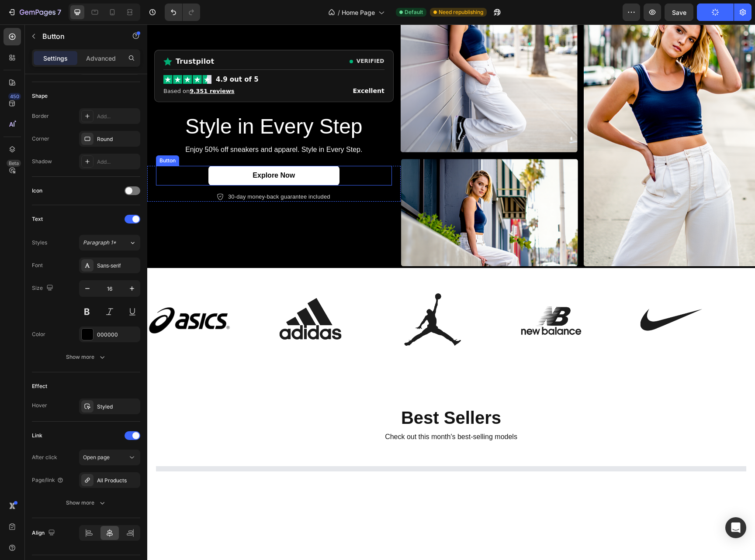 The width and height of the screenshot is (755, 560). What do you see at coordinates (127, 102) in the screenshot?
I see `h2: Style in Every Step` at bounding box center [127, 102].